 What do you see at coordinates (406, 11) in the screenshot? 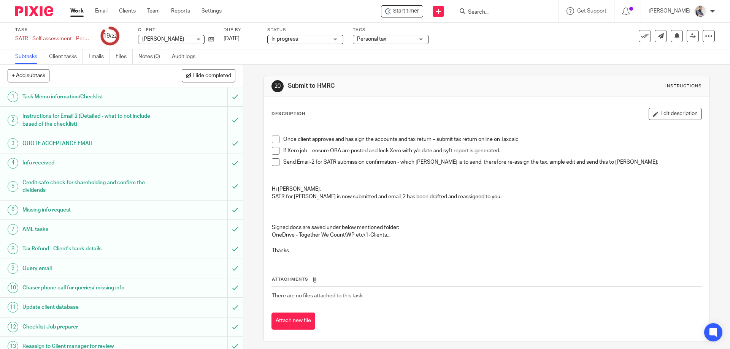
I see `span: Start timer` at bounding box center [406, 11].